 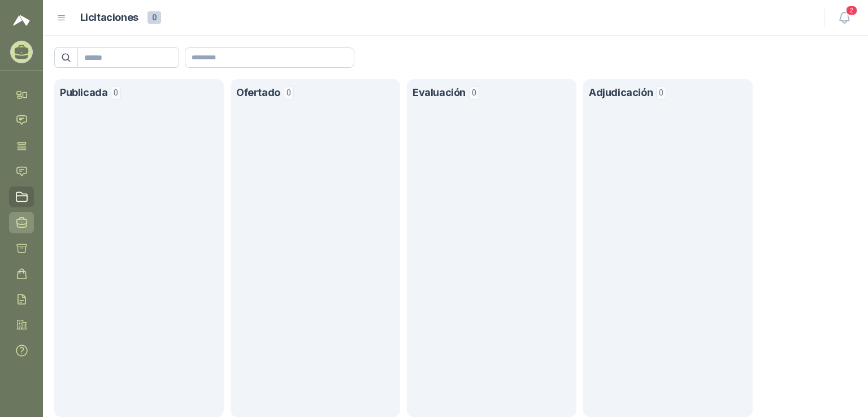 What do you see at coordinates (22, 21) in the screenshot?
I see `img: Logo peakr` at bounding box center [22, 21].